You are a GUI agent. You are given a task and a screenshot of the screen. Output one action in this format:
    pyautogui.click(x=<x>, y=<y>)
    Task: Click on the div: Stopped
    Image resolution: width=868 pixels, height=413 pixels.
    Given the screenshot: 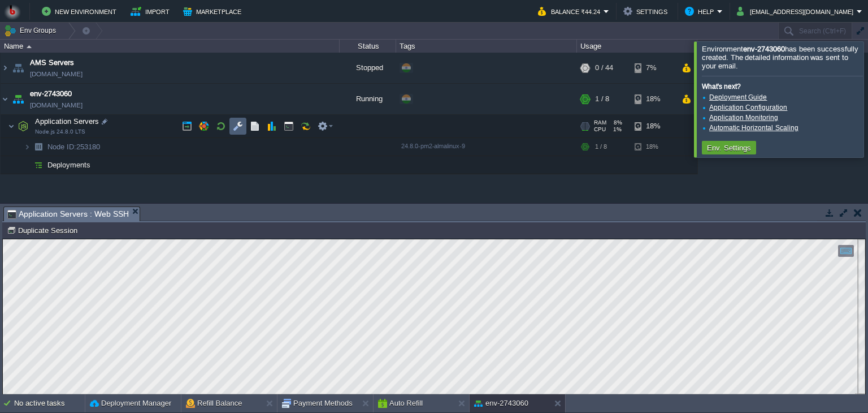 What is the action you would take?
    pyautogui.click(x=368, y=68)
    